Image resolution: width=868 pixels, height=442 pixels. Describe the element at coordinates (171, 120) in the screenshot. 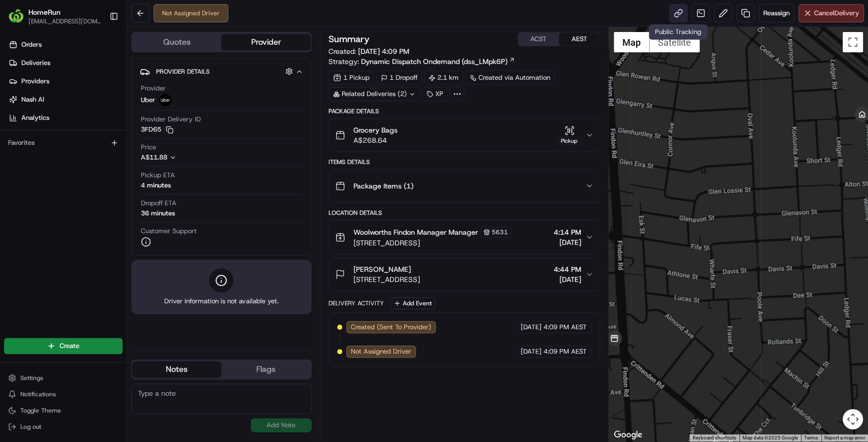

I see `span: Provider Delivery ID` at that location.